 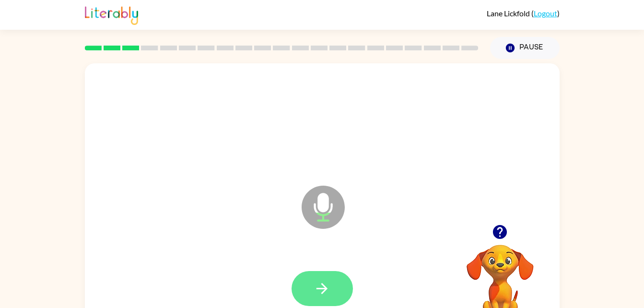 What do you see at coordinates (509, 13) in the screenshot?
I see `span: Lane Lickfold` at bounding box center [509, 13].